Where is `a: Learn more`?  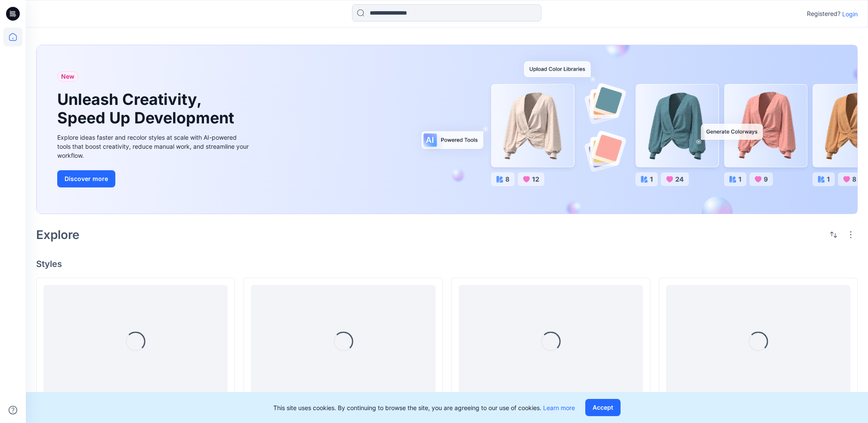 a: Learn more is located at coordinates (559, 408).